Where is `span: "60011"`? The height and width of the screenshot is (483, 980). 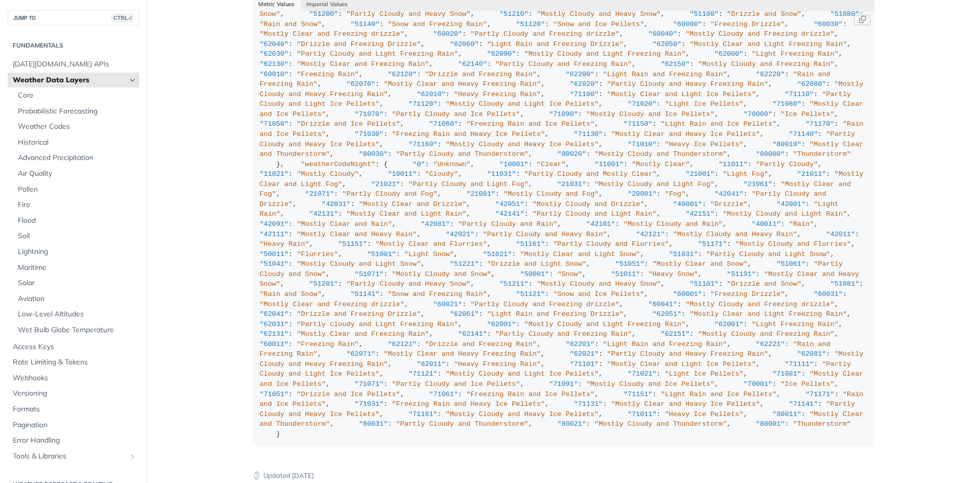 span: "60011" is located at coordinates (274, 343).